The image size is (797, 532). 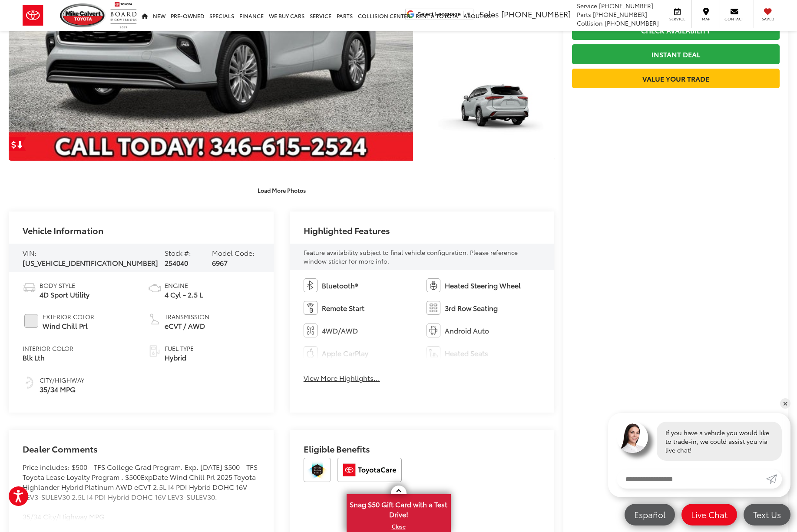 What do you see at coordinates (31, 321) in the screenshot?
I see `span: #E9E9E9` at bounding box center [31, 321].